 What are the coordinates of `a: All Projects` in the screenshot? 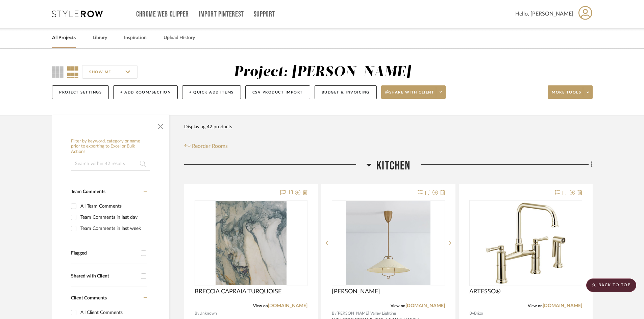 It's located at (64, 38).